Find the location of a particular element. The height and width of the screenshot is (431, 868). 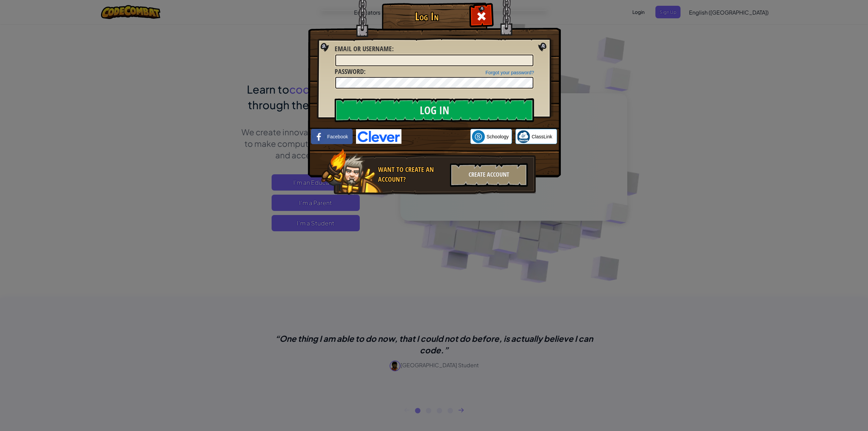

img: classlink-logo-small.png is located at coordinates (524, 136).